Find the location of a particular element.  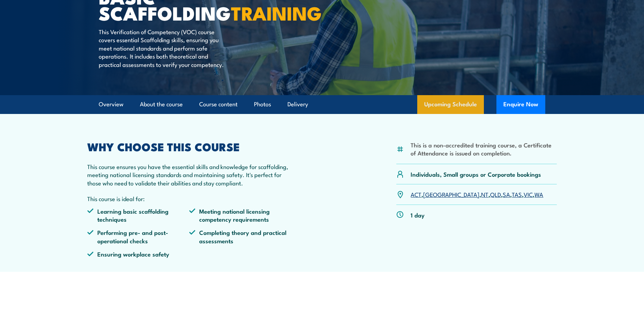

a: TAS is located at coordinates (516, 194).